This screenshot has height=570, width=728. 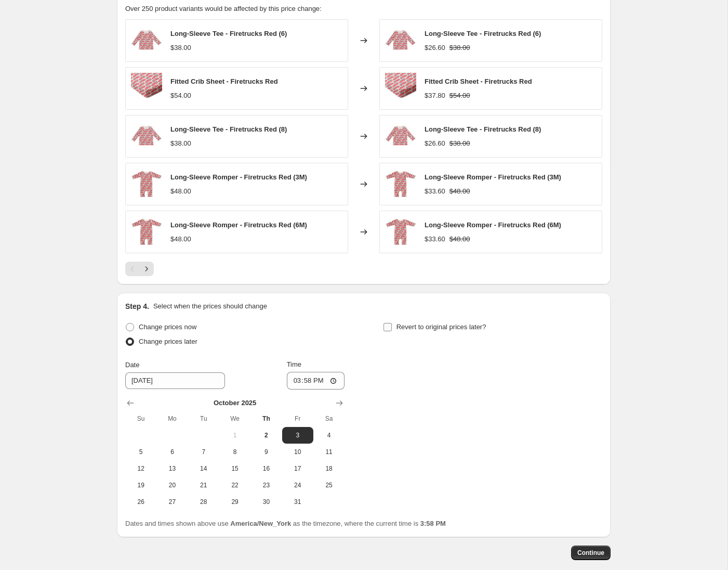 I want to click on button: Tuesday October 14 2025, so click(x=204, y=468).